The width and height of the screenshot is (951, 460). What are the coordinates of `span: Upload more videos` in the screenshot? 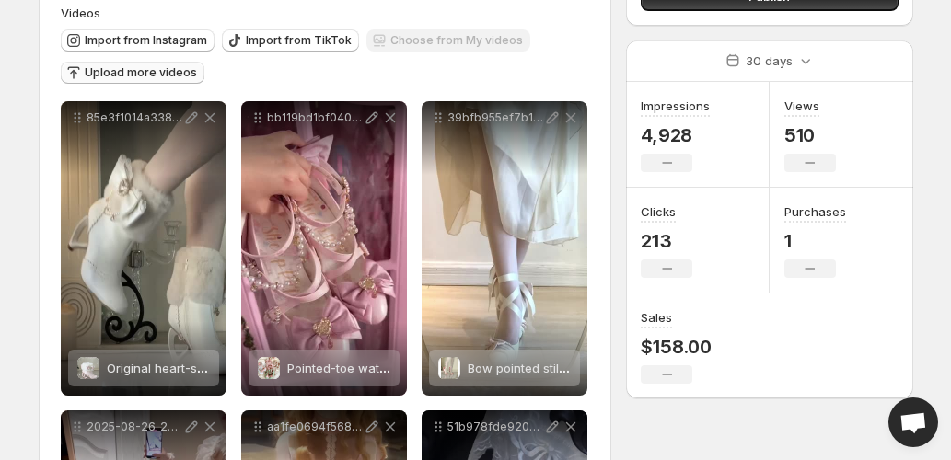 It's located at (141, 73).